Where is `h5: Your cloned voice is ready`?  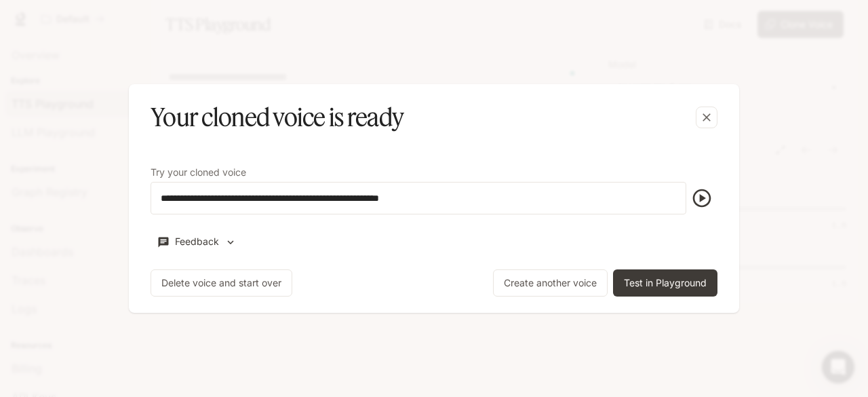 h5: Your cloned voice is ready is located at coordinates (277, 117).